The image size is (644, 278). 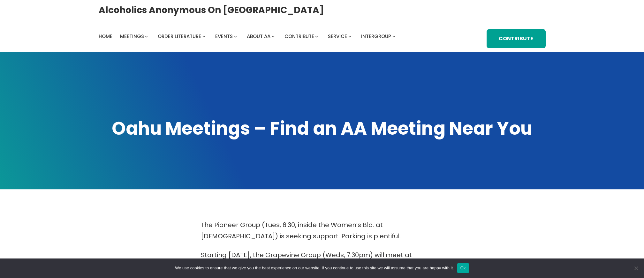 What do you see at coordinates (636, 268) in the screenshot?
I see `span: No` at bounding box center [636, 268].